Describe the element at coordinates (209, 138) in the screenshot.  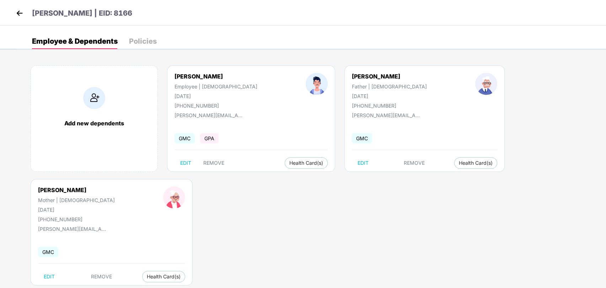
I see `span: GPA` at that location.